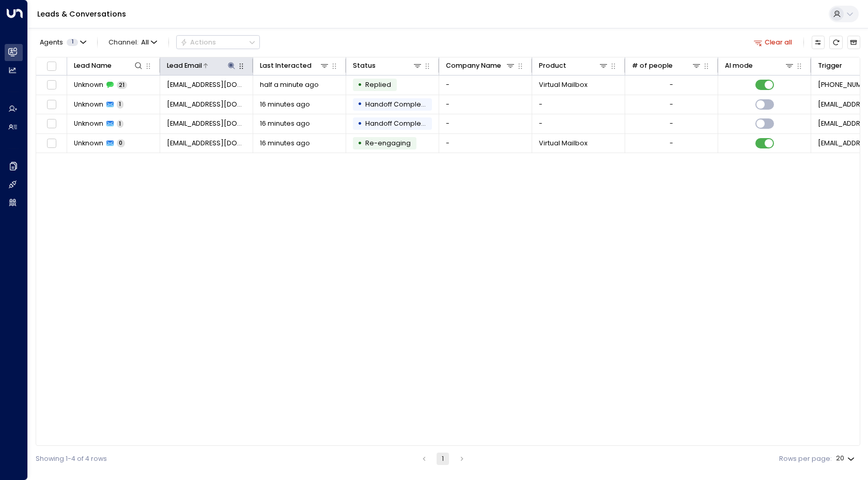 The image size is (868, 480). I want to click on div: Trigger, so click(830, 66).